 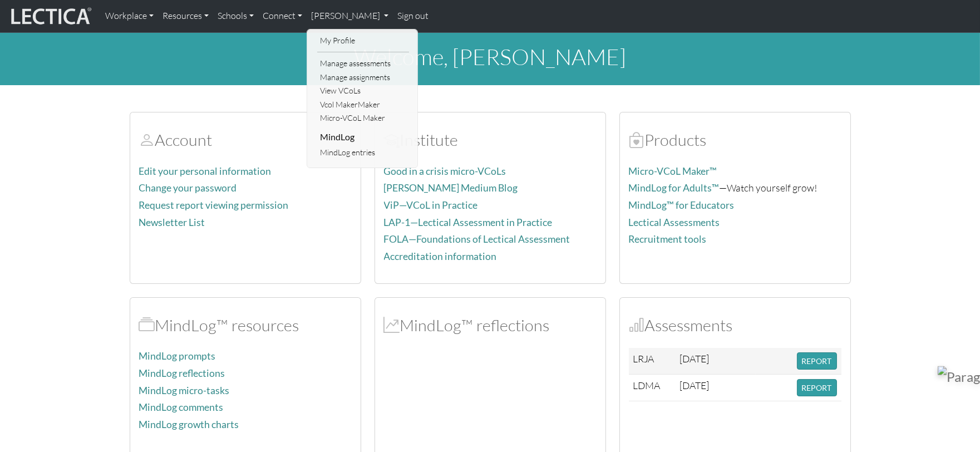 I want to click on a: Vcol MakerMaker, so click(x=363, y=105).